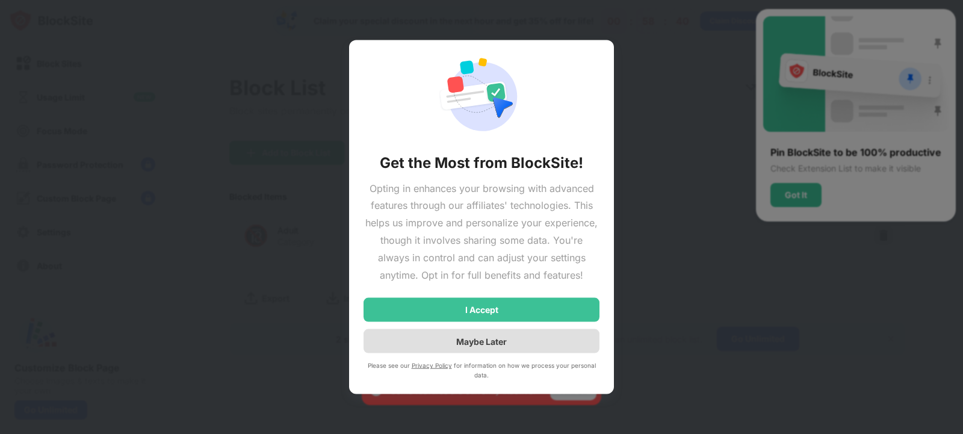  Describe the element at coordinates (481, 96) in the screenshot. I see `img: action-permission-required.svg` at that location.